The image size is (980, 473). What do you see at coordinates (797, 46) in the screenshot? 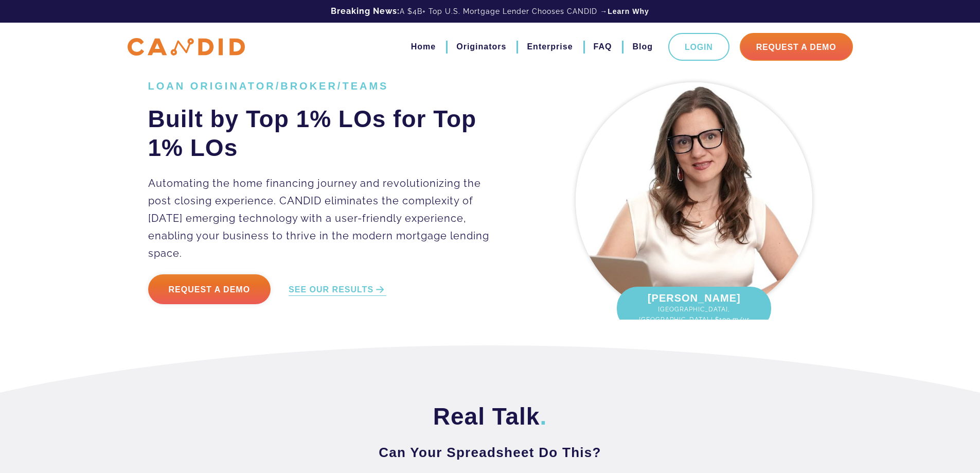
I see `a: Request A Demo` at bounding box center [797, 46].